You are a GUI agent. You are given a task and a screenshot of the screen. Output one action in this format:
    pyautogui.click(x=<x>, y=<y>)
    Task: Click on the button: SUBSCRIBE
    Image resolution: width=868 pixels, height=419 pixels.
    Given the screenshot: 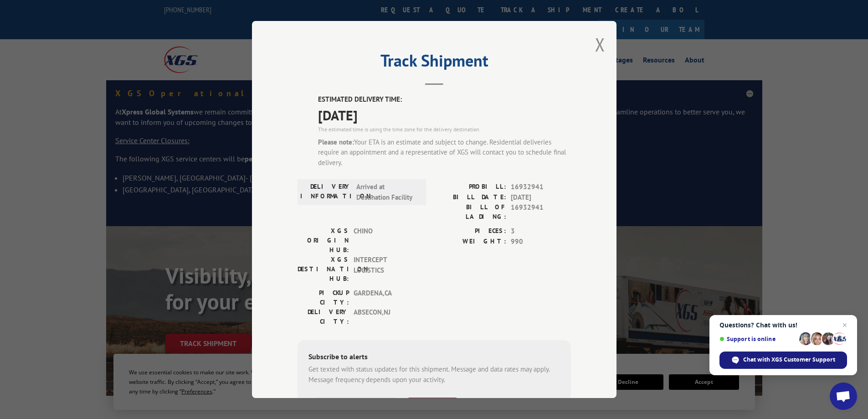 What is the action you would take?
    pyautogui.click(x=432, y=407)
    